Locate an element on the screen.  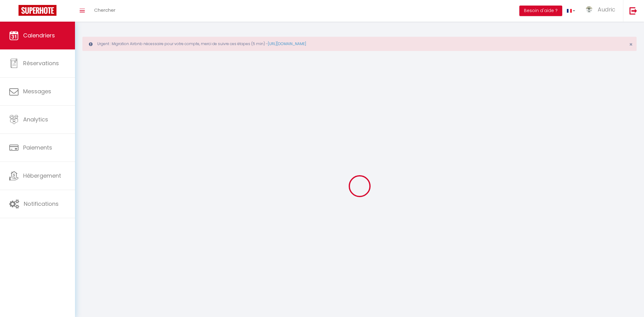
span: Calendriers is located at coordinates (39, 35).